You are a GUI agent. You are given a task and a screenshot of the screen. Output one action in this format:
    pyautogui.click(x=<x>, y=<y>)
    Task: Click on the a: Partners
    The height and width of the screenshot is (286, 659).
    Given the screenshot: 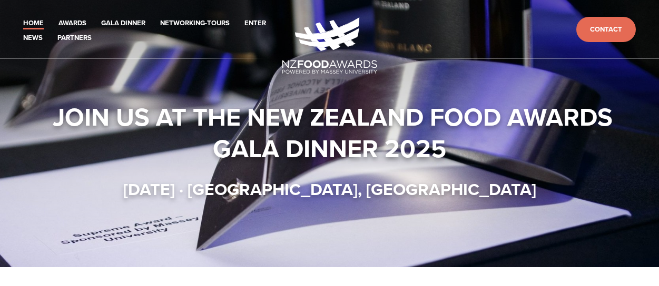 What is the action you would take?
    pyautogui.click(x=74, y=38)
    